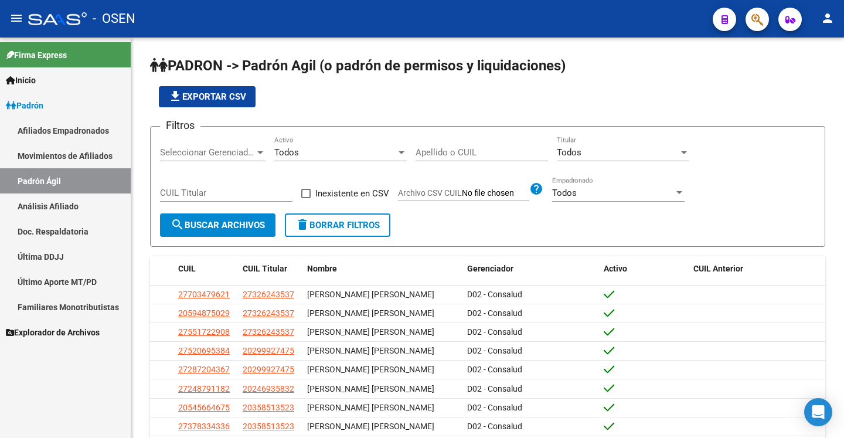 The image size is (844, 438). I want to click on datatable-header-cell: Nombre, so click(382, 269).